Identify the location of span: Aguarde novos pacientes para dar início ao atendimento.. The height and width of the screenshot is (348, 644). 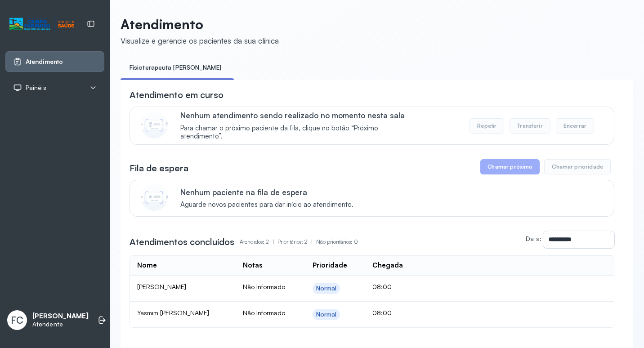
(267, 204).